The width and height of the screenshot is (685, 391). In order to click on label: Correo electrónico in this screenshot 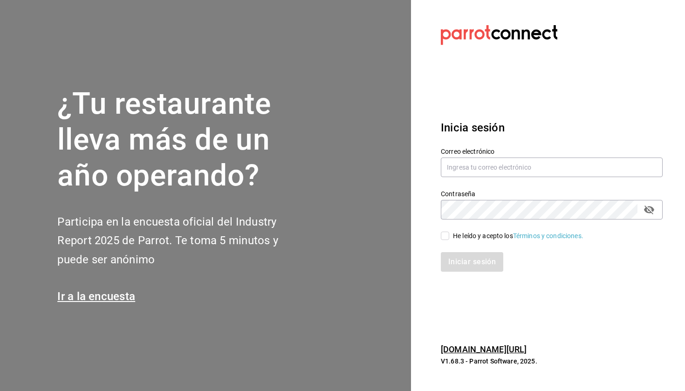, I will do `click(552, 151)`.